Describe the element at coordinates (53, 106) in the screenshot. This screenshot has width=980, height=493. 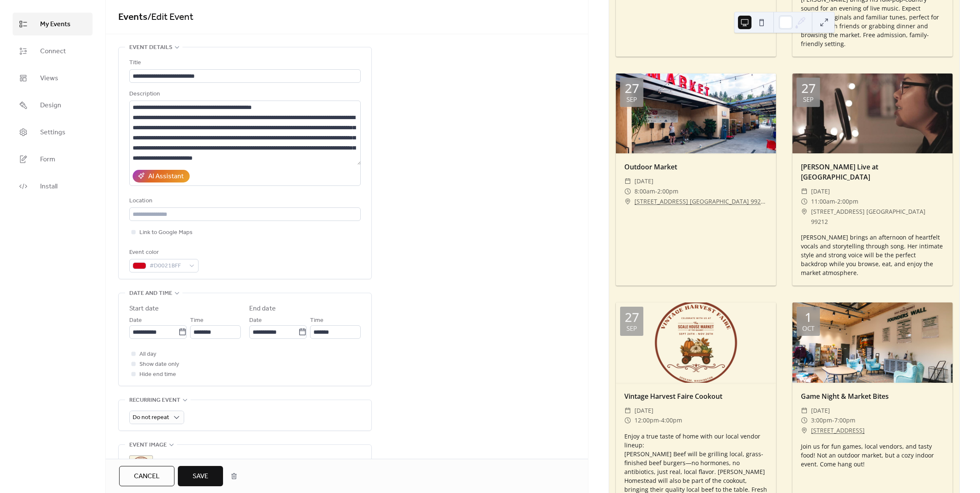
I see `a: Design` at that location.